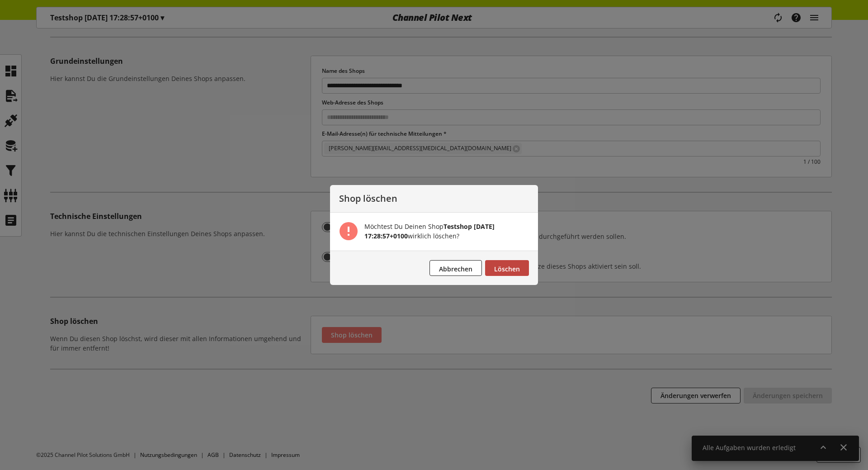  I want to click on span: Abbrechen, so click(455, 269).